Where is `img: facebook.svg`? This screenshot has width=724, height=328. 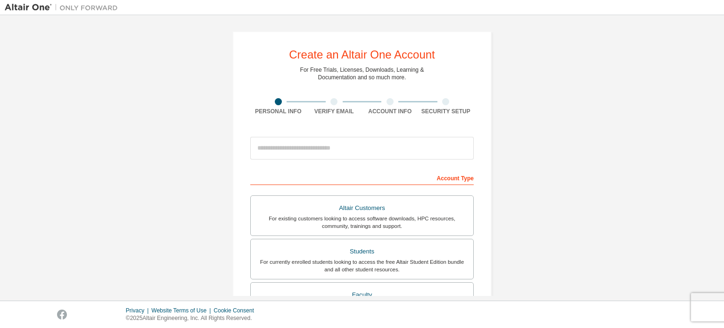
img: facebook.svg is located at coordinates (62, 314).